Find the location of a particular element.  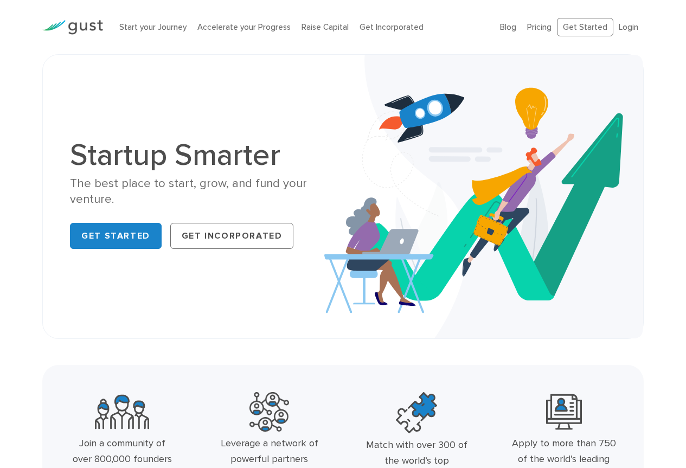

img: Gust Logo is located at coordinates (73, 27).